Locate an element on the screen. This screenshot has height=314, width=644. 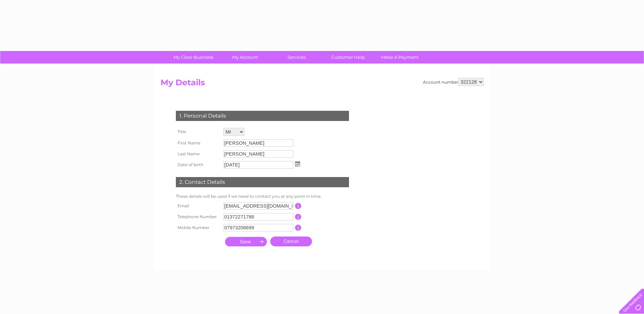
th: Mobile Number is located at coordinates (198, 228).